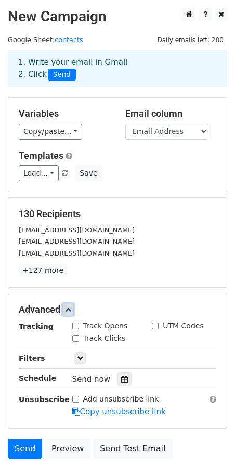 The height and width of the screenshot is (468, 235). I want to click on strong: Tracking, so click(36, 326).